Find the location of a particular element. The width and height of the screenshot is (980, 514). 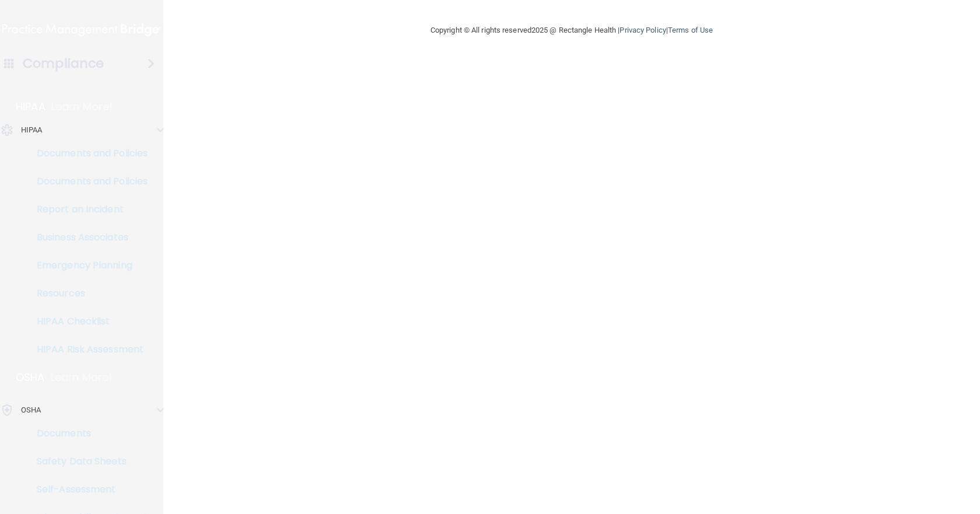

p: Safety Data Sheets is located at coordinates (87, 461).